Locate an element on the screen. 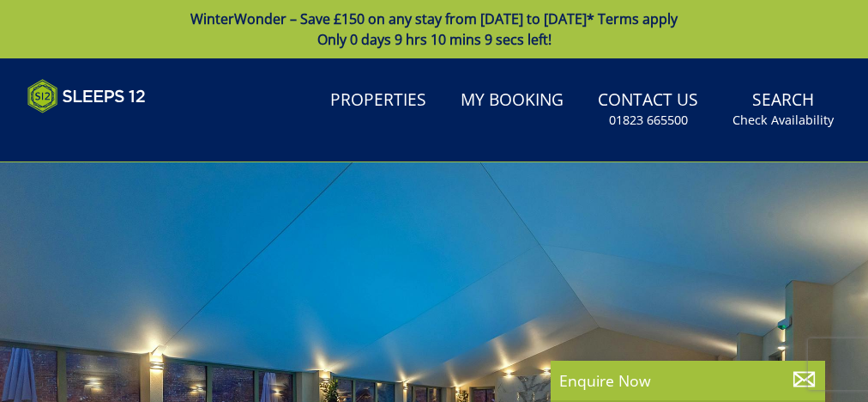 The image size is (868, 402). span: Only 0 days 9 hrs 10 mins 9 secs left! is located at coordinates (434, 40).